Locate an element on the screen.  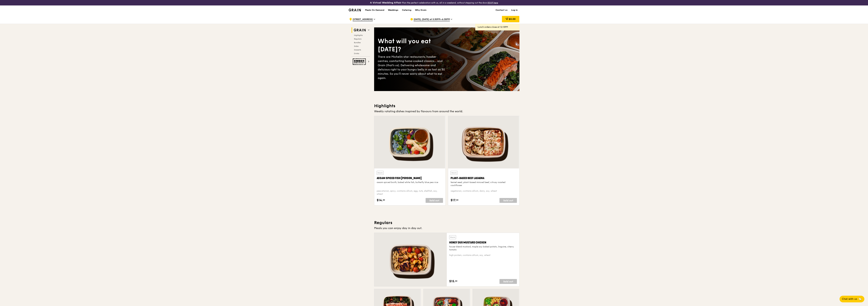
a: Catering is located at coordinates (407, 10).